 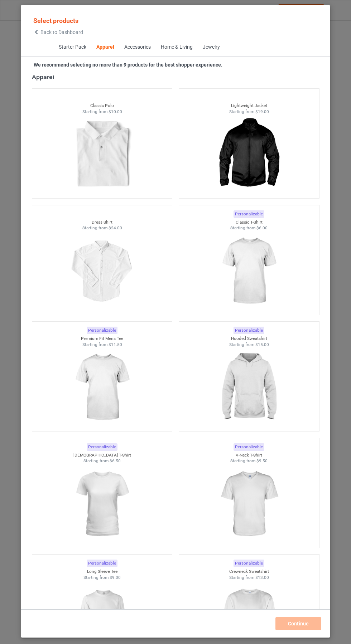 I want to click on span: $10.00, so click(x=115, y=112).